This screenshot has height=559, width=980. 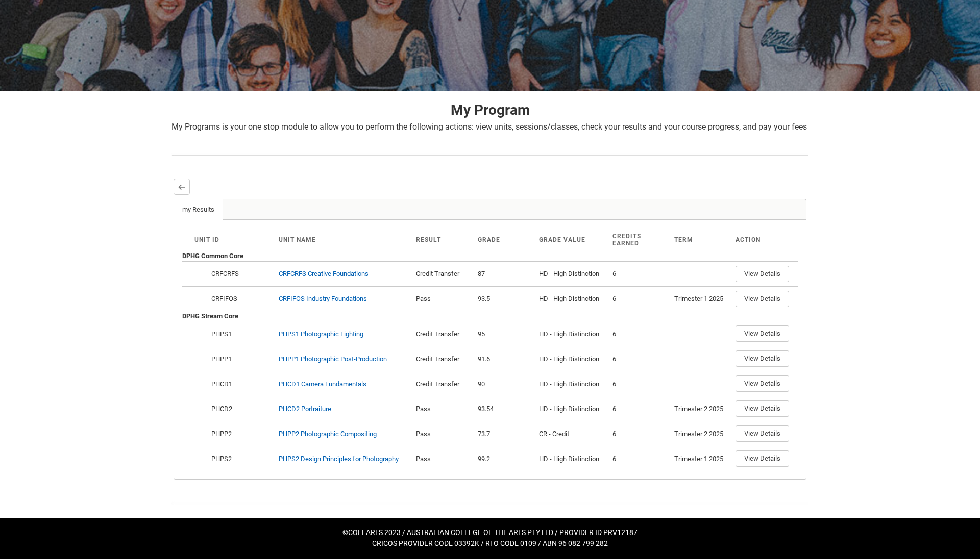 What do you see at coordinates (199, 210) in the screenshot?
I see `li: my Results` at bounding box center [199, 210].